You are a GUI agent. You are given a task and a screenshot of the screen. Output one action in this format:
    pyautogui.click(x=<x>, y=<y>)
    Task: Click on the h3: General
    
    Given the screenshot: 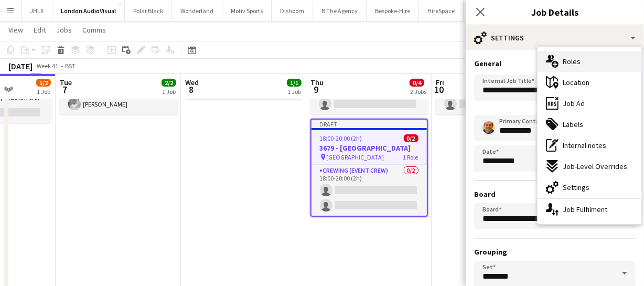 What is the action you would take?
    pyautogui.click(x=555, y=63)
    